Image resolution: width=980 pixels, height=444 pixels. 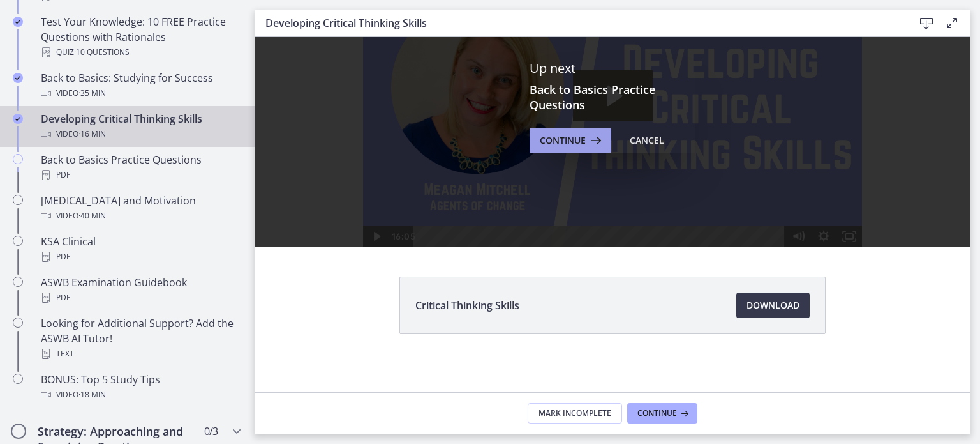 What do you see at coordinates (141, 290) in the screenshot?
I see `div: ASWB Examination Guidebook` at bounding box center [141, 290].